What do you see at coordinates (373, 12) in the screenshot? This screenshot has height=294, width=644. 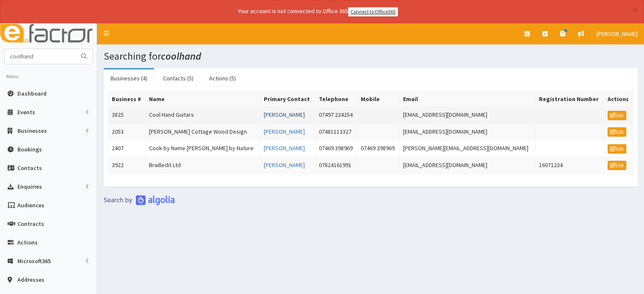 I see `a: Connect to Office365` at bounding box center [373, 12].